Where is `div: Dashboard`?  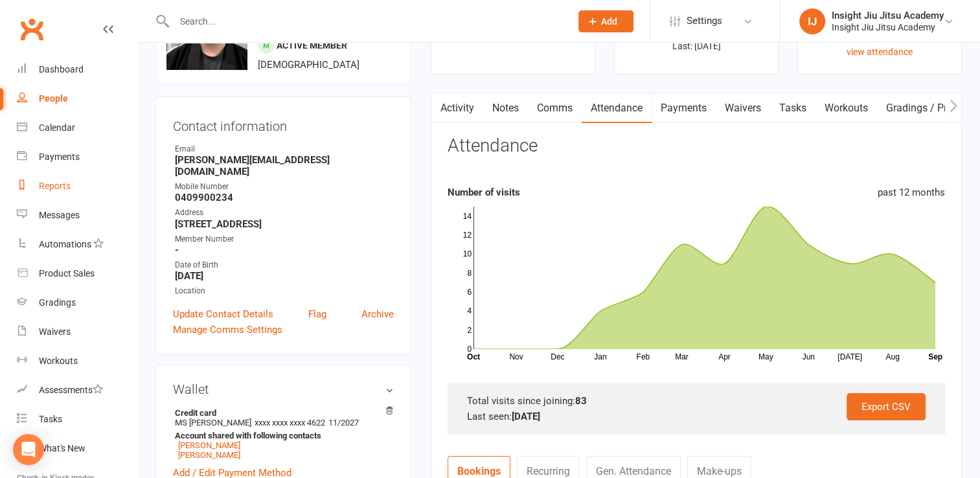
div: Dashboard is located at coordinates (61, 69).